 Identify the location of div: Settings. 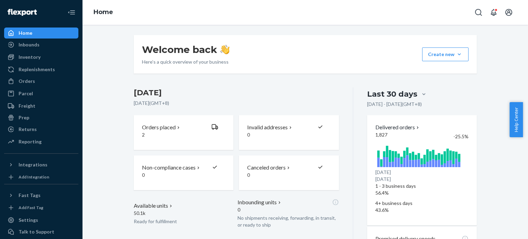
(28, 220).